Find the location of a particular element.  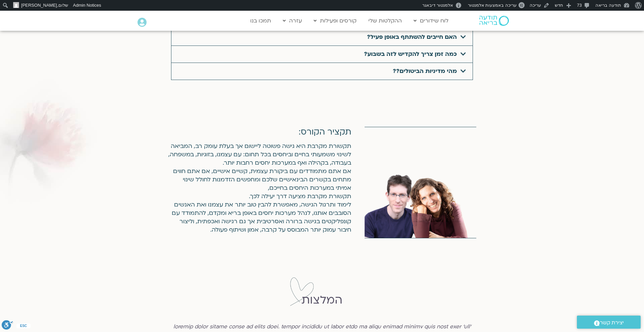

a: לוח שידורים is located at coordinates (431, 21).